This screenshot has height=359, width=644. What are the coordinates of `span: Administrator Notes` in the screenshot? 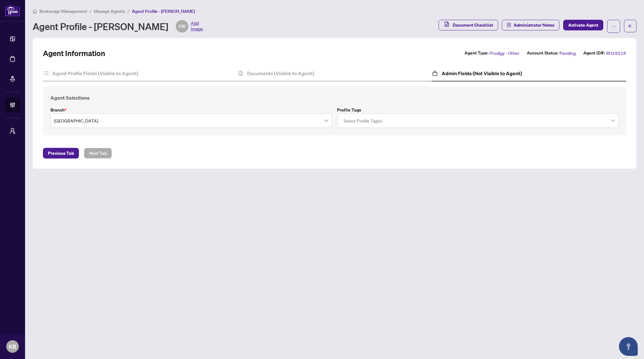 It's located at (534, 25).